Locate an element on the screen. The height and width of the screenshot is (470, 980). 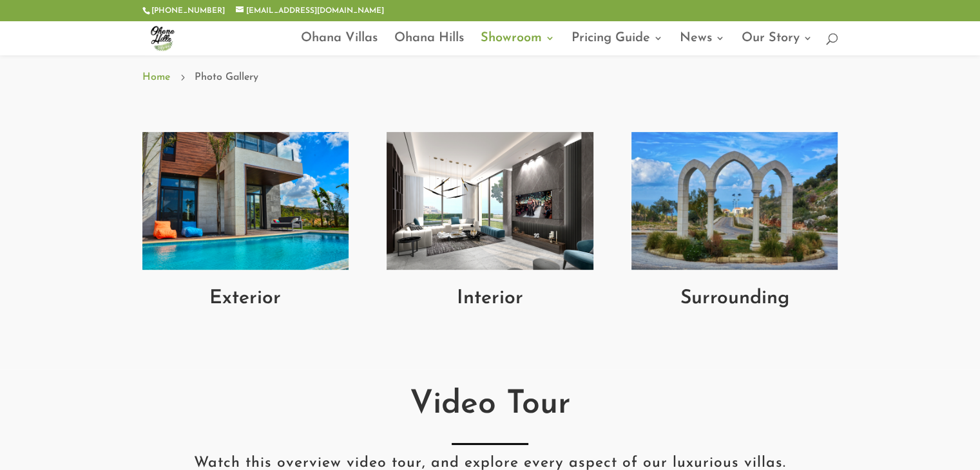
a: Showroom is located at coordinates (517, 44).